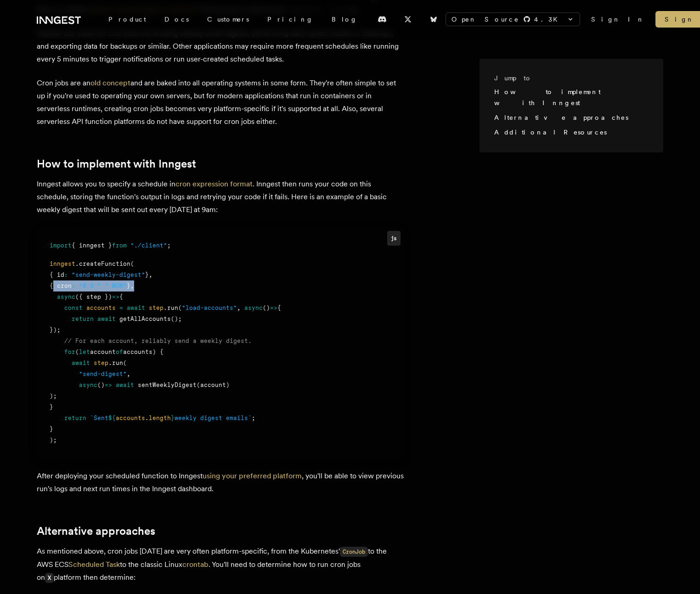  What do you see at coordinates (119, 245) in the screenshot?
I see `span: from` at bounding box center [119, 245].